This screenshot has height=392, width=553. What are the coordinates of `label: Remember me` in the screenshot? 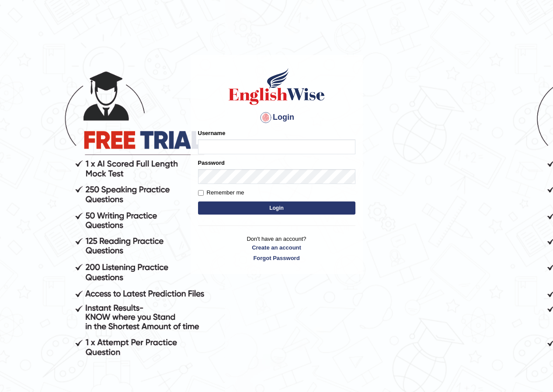 It's located at (221, 193).